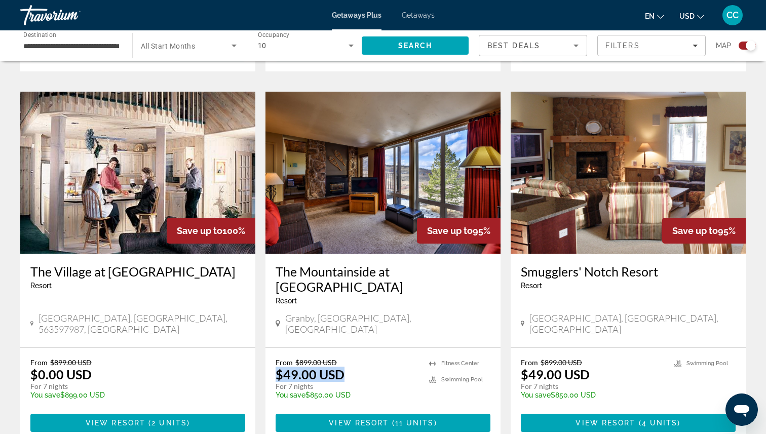 Image resolution: width=766 pixels, height=434 pixels. I want to click on img: The Village at Izatys, so click(138, 173).